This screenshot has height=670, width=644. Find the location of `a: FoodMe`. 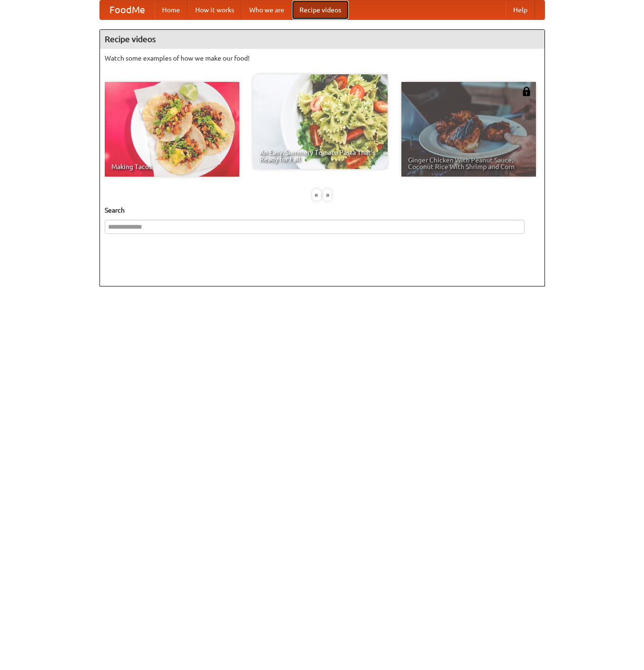

a: FoodMe is located at coordinates (127, 10).